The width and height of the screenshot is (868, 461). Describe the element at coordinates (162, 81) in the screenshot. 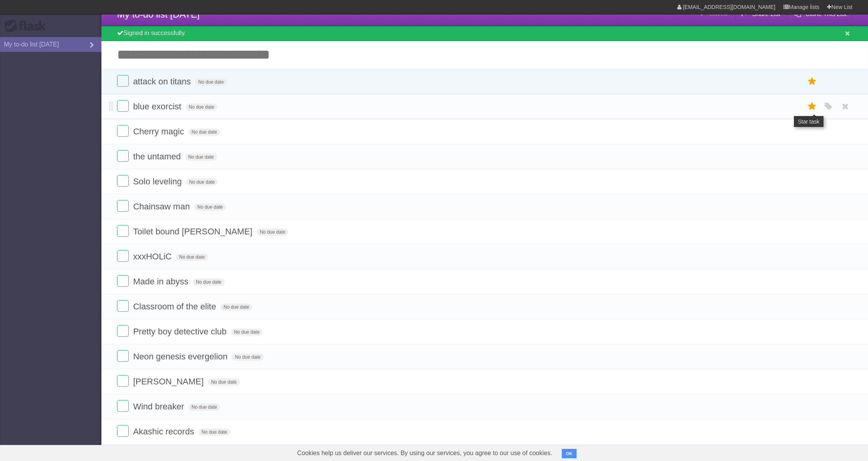

I see `span: attack on titans` at that location.